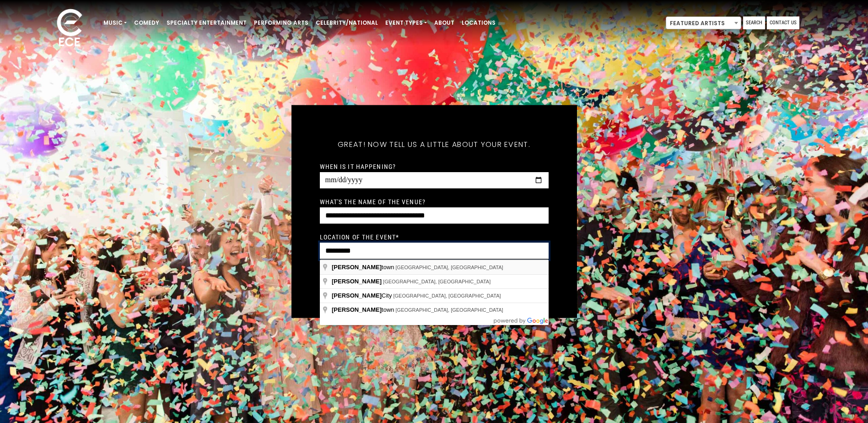 This screenshot has height=423, width=868. Describe the element at coordinates (281, 23) in the screenshot. I see `a: Performing Arts` at that location.